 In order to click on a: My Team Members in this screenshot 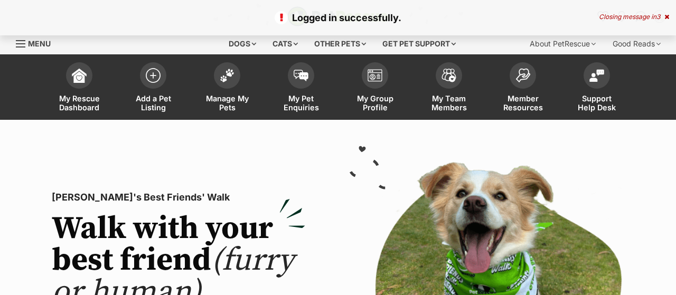, I will do `click(449, 88)`.